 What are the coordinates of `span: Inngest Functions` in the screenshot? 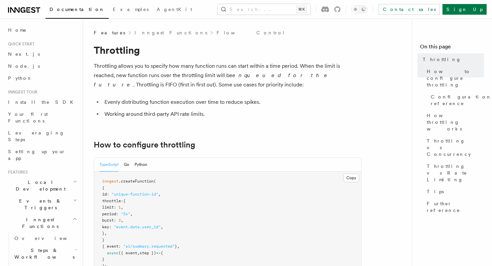 It's located at (39, 223).